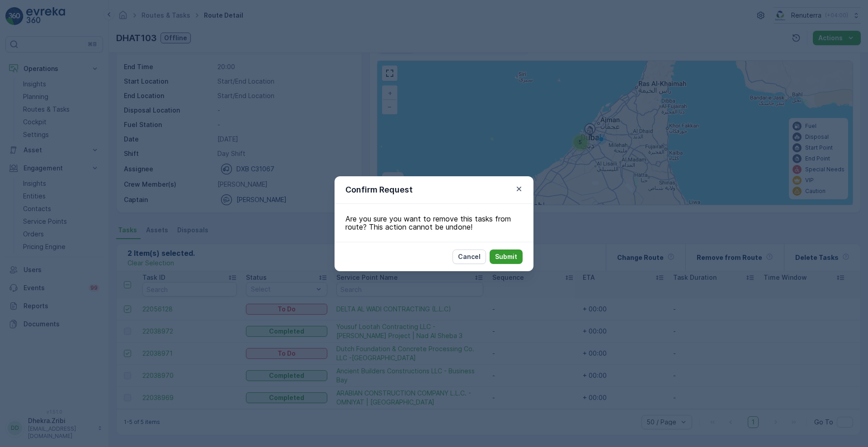 This screenshot has height=447, width=868. Describe the element at coordinates (469, 257) in the screenshot. I see `button: Cancel` at that location.